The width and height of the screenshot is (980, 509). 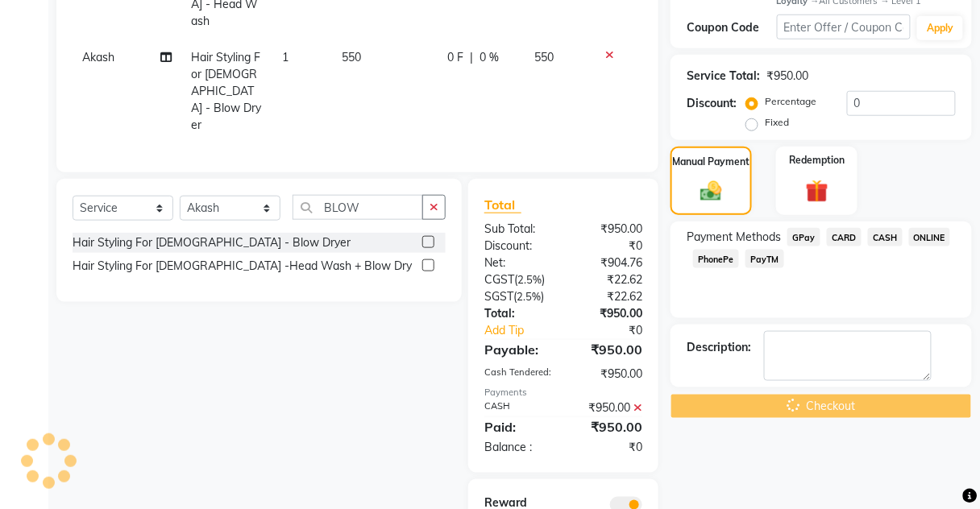 What do you see at coordinates (608, 262) in the screenshot?
I see `div: ₹904.76` at bounding box center [608, 262].